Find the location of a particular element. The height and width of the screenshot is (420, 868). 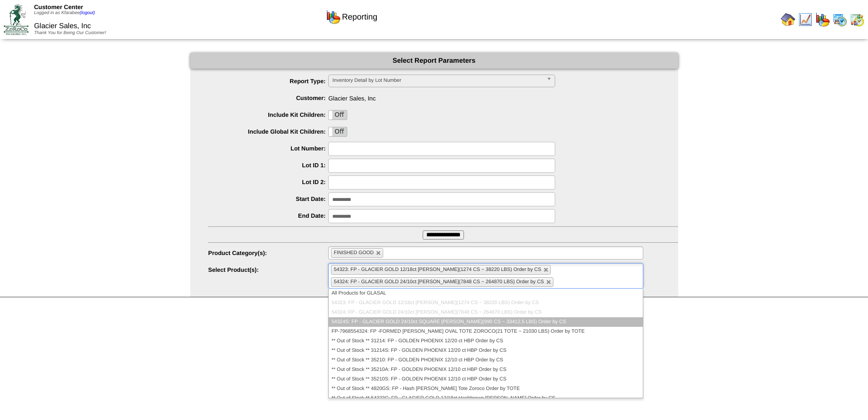

img: line_graph.gif is located at coordinates (805, 20).